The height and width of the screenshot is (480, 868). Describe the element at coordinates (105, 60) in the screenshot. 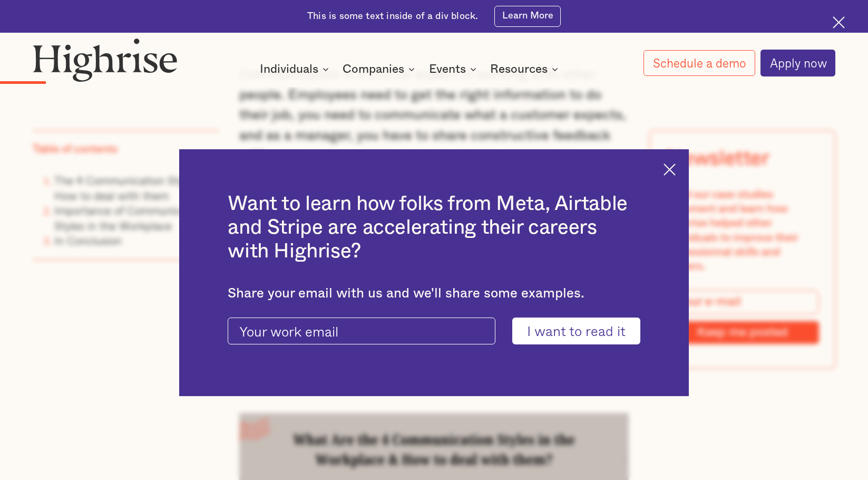

I see `img: Highrise logo` at that location.